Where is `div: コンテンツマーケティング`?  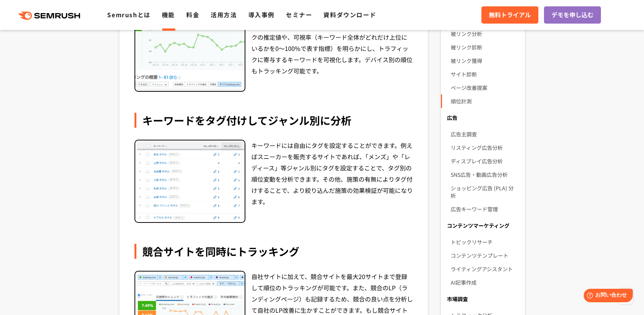 div: コンテンツマーケティング is located at coordinates (482, 225).